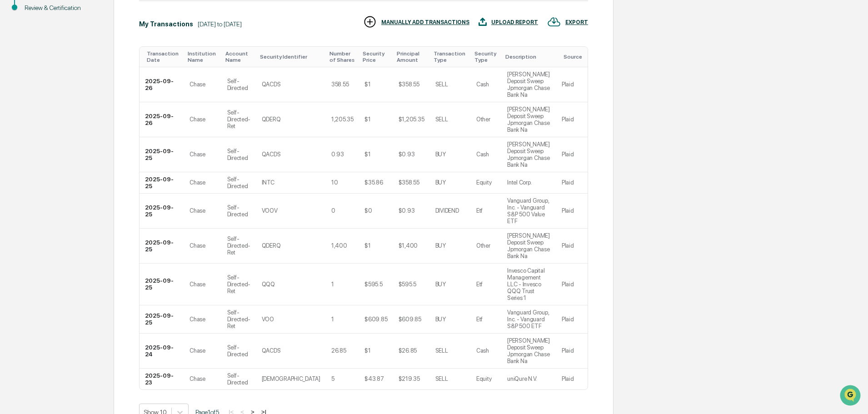  Describe the element at coordinates (162, 84) in the screenshot. I see `td: 2025-09-26` at that location.